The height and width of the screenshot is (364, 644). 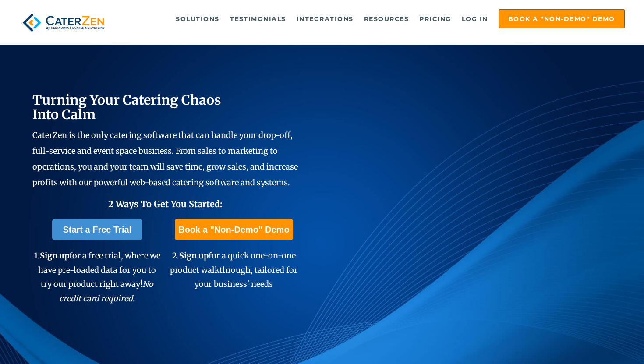 What do you see at coordinates (386, 19) in the screenshot?
I see `a: Resources` at bounding box center [386, 19].